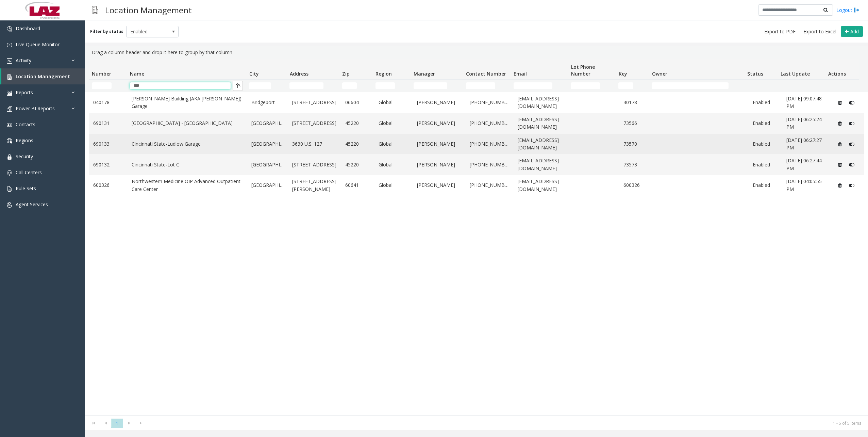 The height and width of the screenshot is (437, 868). What do you see at coordinates (29, 172) in the screenshot?
I see `span: Call Centers` at bounding box center [29, 172].